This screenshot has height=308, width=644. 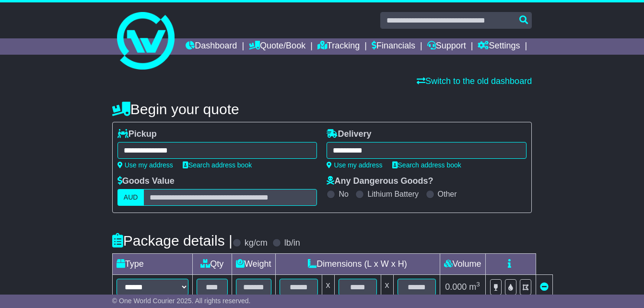 What do you see at coordinates (131, 198) in the screenshot?
I see `label: AUD` at bounding box center [131, 198].